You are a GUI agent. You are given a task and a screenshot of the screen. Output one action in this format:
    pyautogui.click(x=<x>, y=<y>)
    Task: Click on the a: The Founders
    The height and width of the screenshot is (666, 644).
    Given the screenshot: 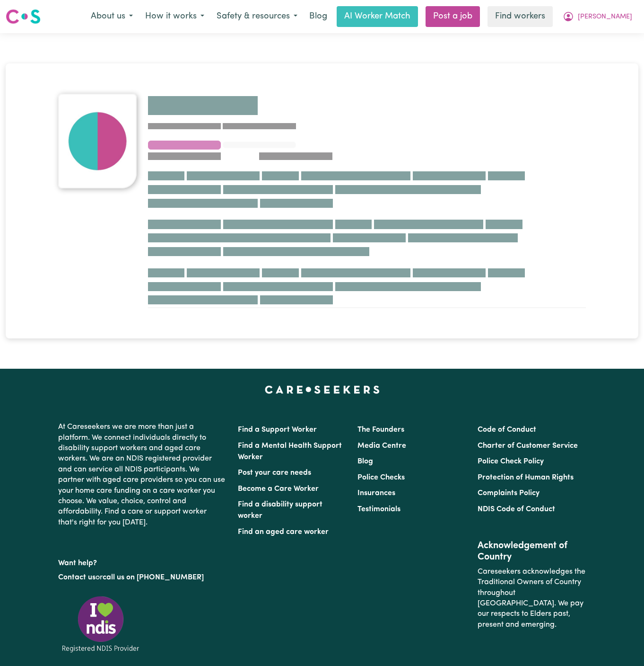 What is the action you would take?
    pyautogui.click(x=381, y=430)
    